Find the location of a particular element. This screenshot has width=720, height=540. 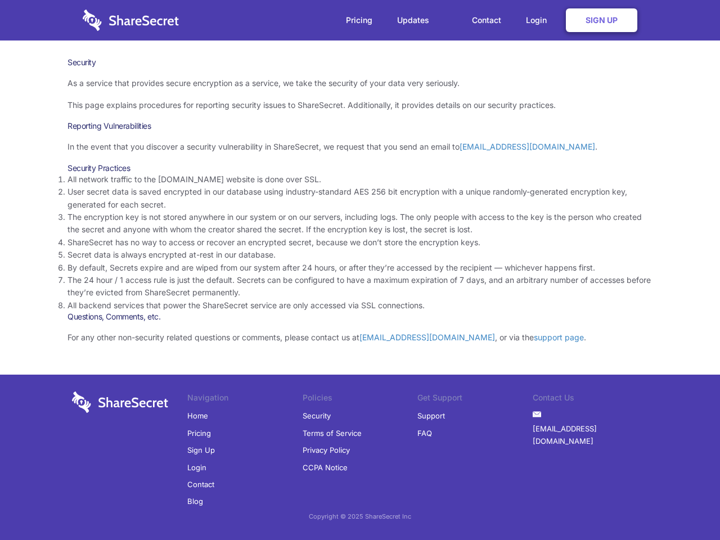

a: CCPA Notice is located at coordinates (325, 467).